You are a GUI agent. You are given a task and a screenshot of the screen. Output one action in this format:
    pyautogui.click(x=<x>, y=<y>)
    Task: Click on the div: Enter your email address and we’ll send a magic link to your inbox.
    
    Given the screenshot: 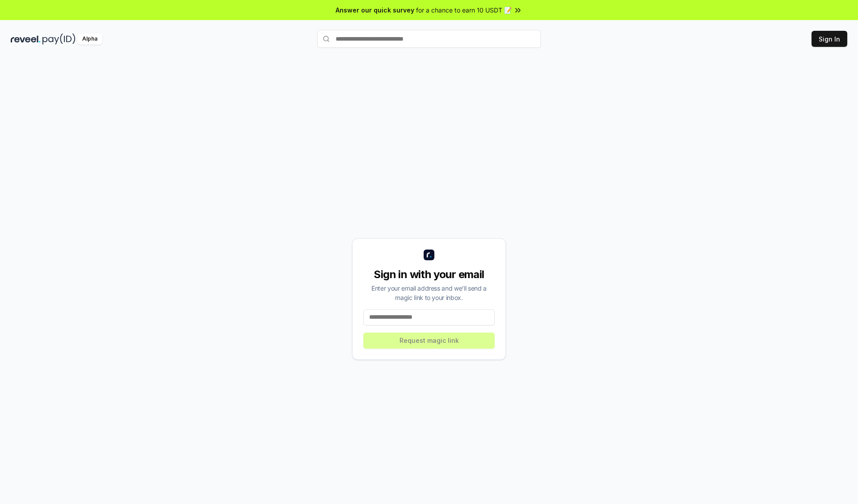 What is the action you would take?
    pyautogui.click(x=429, y=293)
    